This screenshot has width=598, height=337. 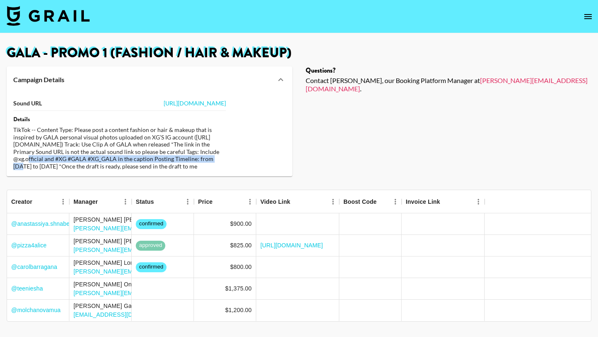 I want to click on div: TikTok -- Content Type: Please post a content fashion or hair & makeup that is inspired by GALA p..., so click(x=120, y=148).